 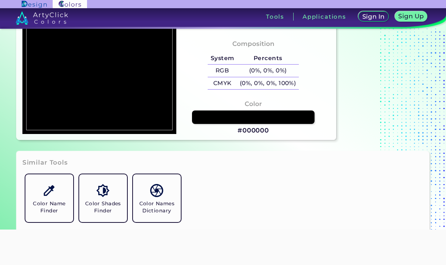 What do you see at coordinates (253, 104) in the screenshot?
I see `h4: Color` at bounding box center [253, 104].